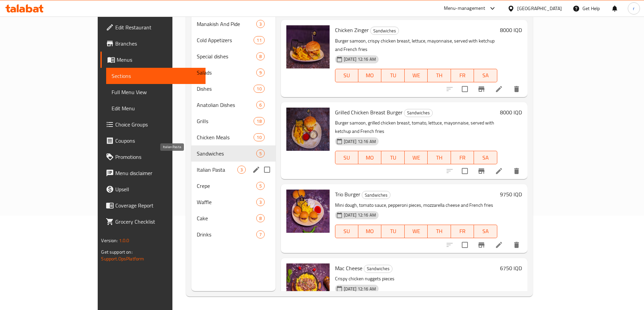  What do you see at coordinates (157, 173) in the screenshot?
I see `span: Menu disclaimer` at bounding box center [157, 173].